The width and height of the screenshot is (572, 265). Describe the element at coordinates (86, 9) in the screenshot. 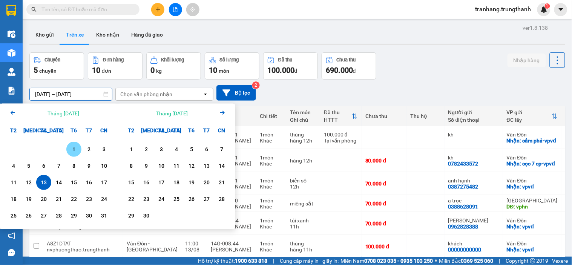

I see `input: Tìm tên, số ĐT hoặc mã đơn` at that location.